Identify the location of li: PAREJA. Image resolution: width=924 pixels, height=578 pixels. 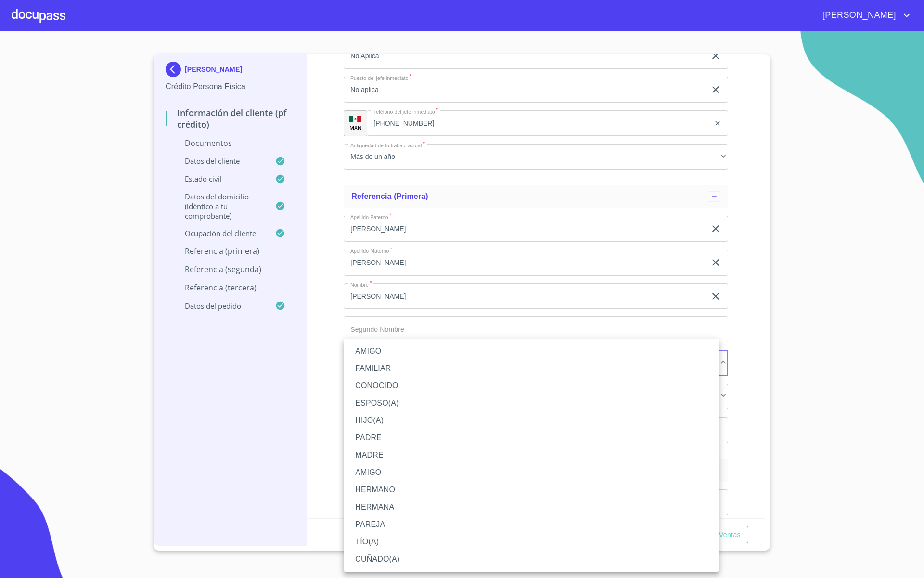
(532, 524).